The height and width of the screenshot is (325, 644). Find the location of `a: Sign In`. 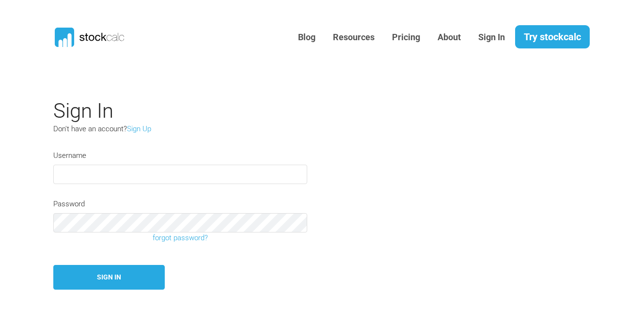

a: Sign In is located at coordinates (491, 37).